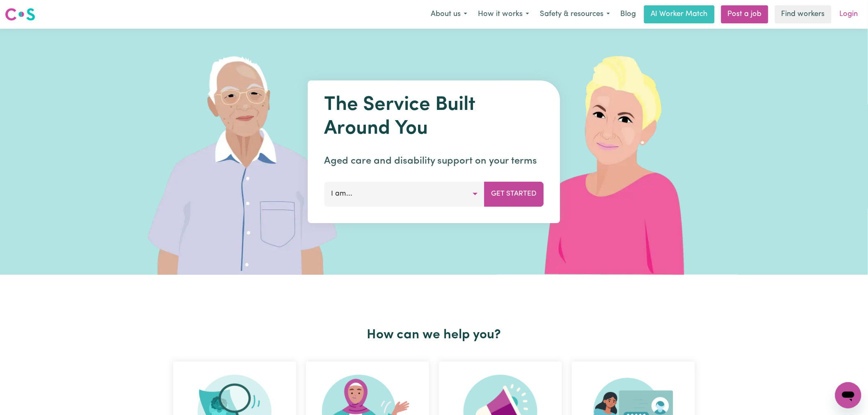 The width and height of the screenshot is (868, 415). I want to click on a: AI Worker Match, so click(679, 14).